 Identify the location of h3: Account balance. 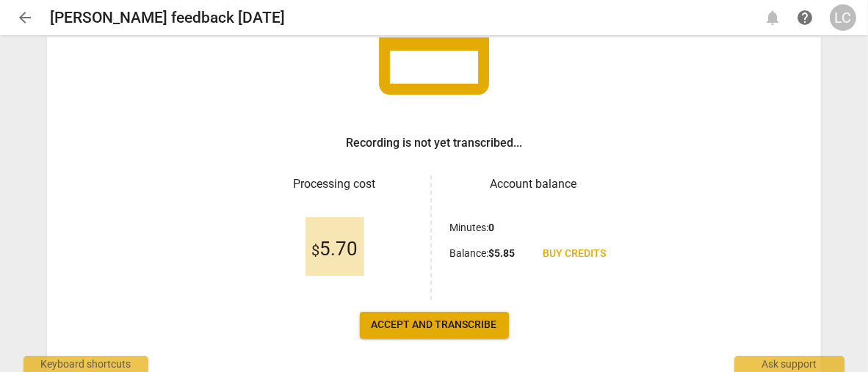
(534, 184).